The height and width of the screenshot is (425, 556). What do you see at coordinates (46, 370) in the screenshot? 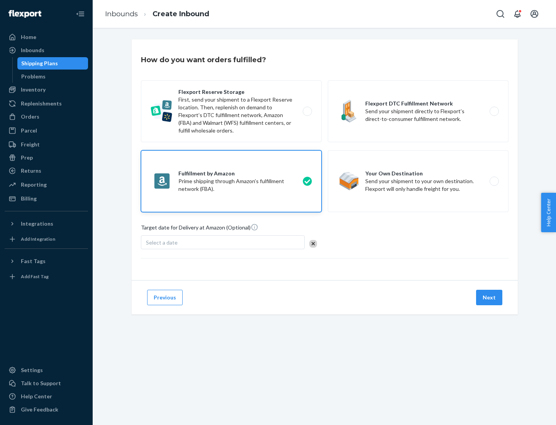
I see `a: Settings` at bounding box center [46, 370].